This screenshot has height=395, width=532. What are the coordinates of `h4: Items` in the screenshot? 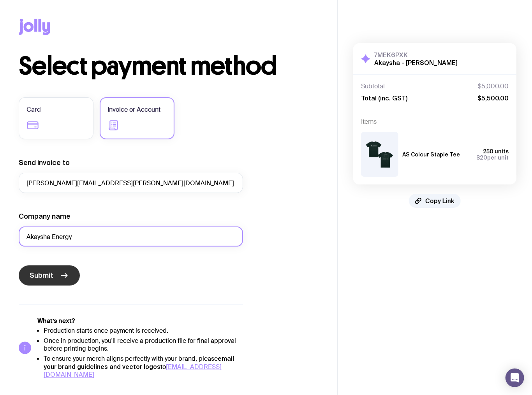 It's located at (435, 122).